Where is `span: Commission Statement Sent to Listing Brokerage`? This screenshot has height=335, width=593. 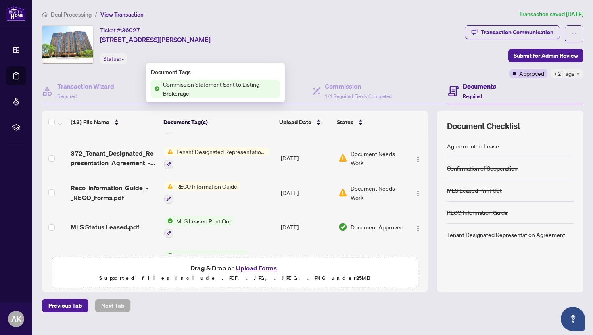 span: Commission Statement Sent to Listing Brokerage is located at coordinates (220, 89).